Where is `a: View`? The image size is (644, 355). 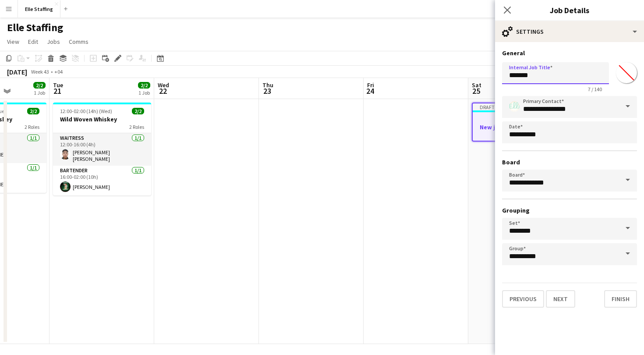 a: View is located at coordinates (13, 42).